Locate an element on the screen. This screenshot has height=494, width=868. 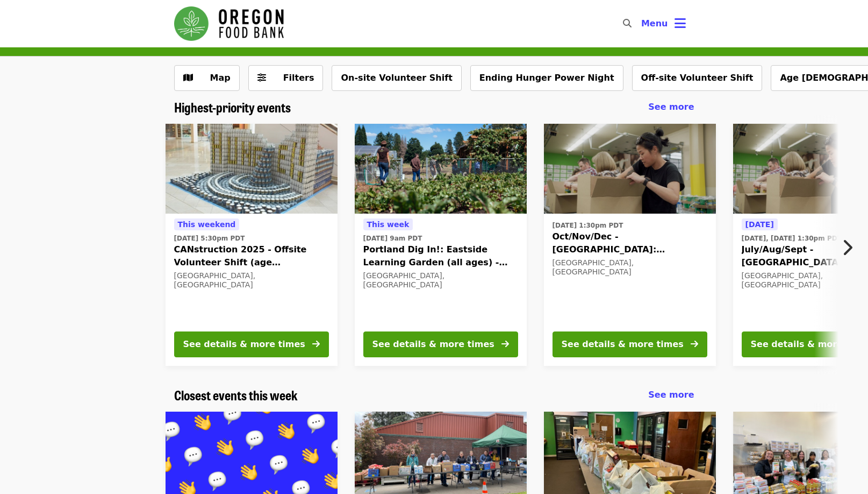
a: See details for "Portland Dig In!: Eastside Learning Garden (all ages) - Aug/Sept/Oct" is located at coordinates (441, 244).